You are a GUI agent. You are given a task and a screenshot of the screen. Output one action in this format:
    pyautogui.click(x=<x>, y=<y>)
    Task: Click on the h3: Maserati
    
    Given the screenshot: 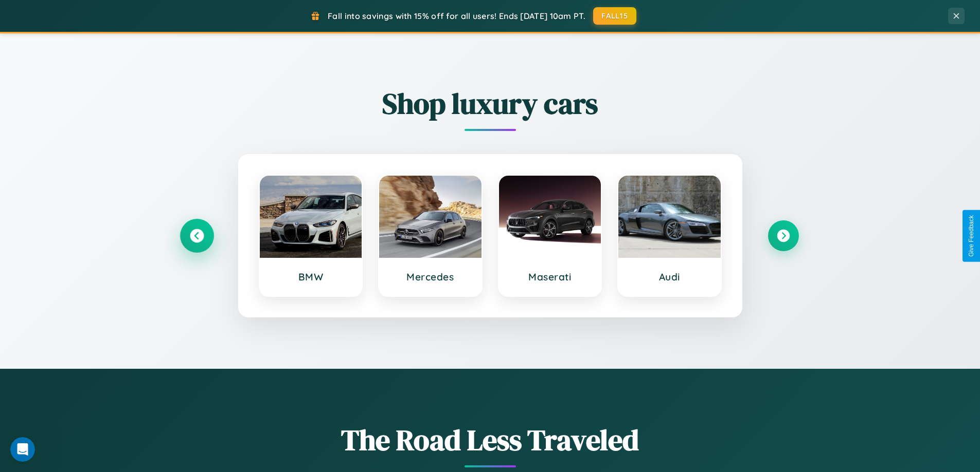 What is the action you would take?
    pyautogui.click(x=550, y=277)
    